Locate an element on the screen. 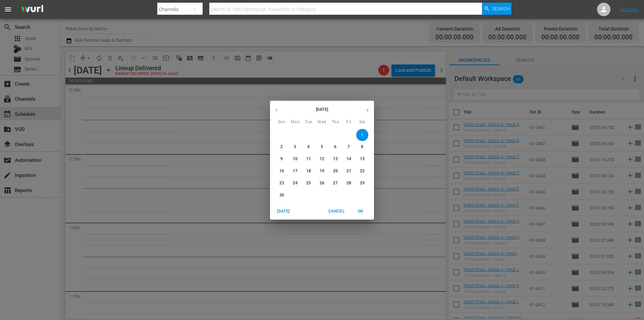 This screenshot has height=320, width=644. p: 13 is located at coordinates (335, 159).